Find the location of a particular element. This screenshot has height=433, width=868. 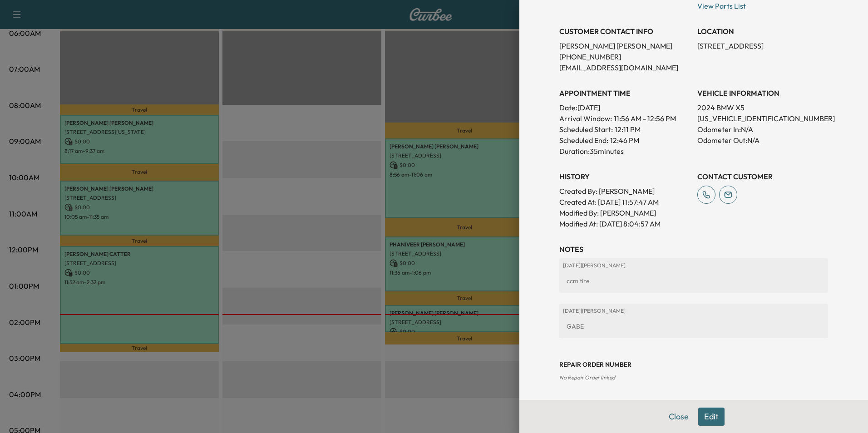

h3: APPOINTMENT TIME is located at coordinates (625, 93).